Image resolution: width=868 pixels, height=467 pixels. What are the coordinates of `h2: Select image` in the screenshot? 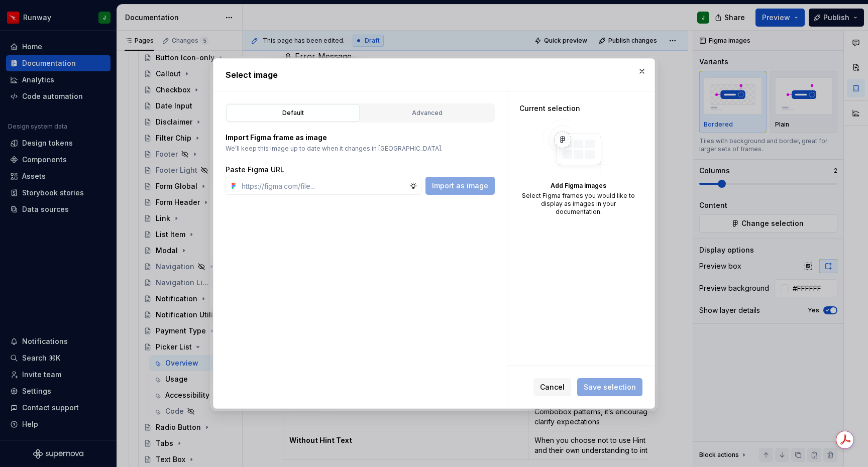 It's located at (434, 75).